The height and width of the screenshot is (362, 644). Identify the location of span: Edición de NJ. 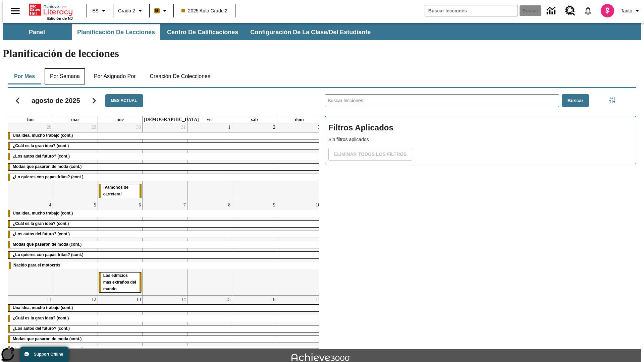
(60, 19).